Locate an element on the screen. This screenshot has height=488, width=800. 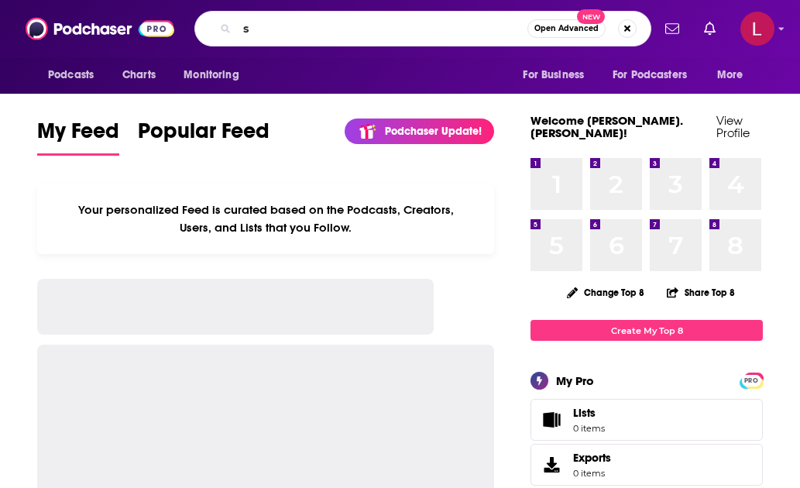
a: Charts is located at coordinates (139, 75).